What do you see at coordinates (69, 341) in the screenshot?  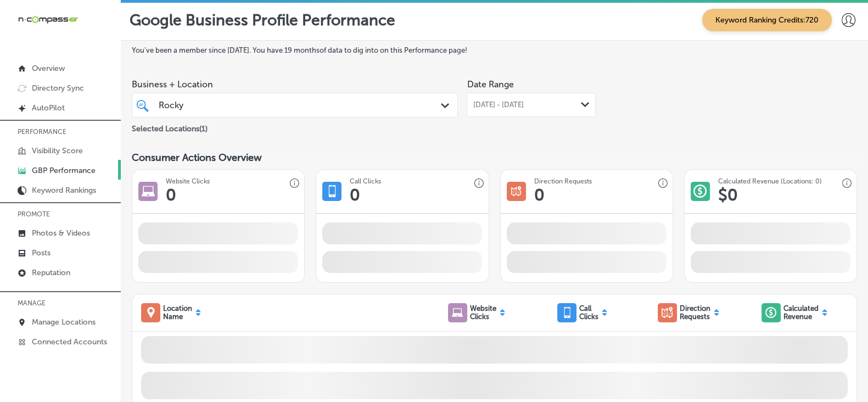 I see `p: Connected Accounts` at bounding box center [69, 341].